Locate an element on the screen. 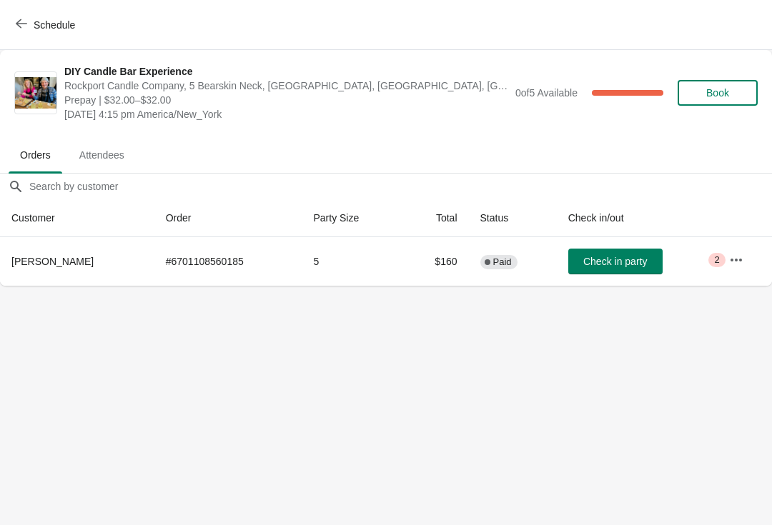 The height and width of the screenshot is (525, 772). th: Party Size is located at coordinates (352, 218).